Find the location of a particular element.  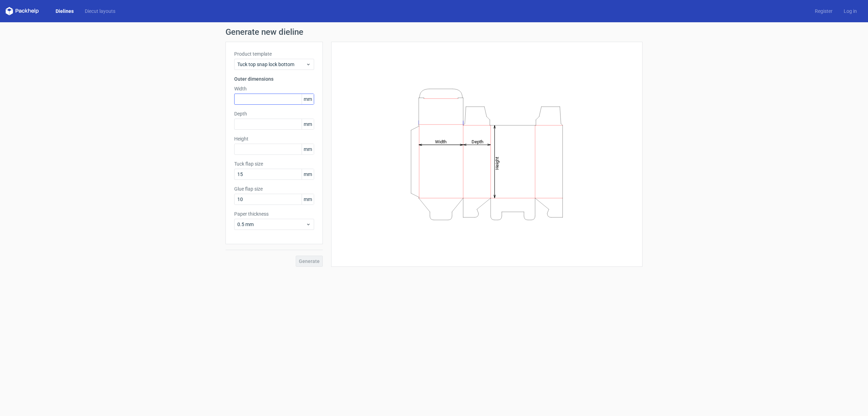

label: Height is located at coordinates (274, 139).